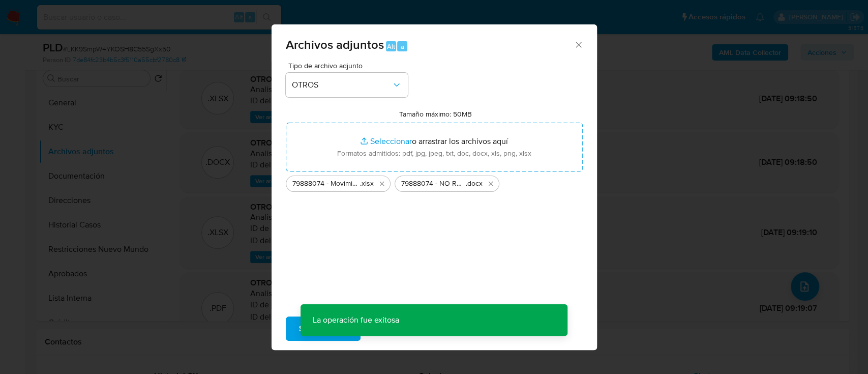 The image size is (868, 374). I want to click on ul: Archivos seleccionados, so click(434, 182).